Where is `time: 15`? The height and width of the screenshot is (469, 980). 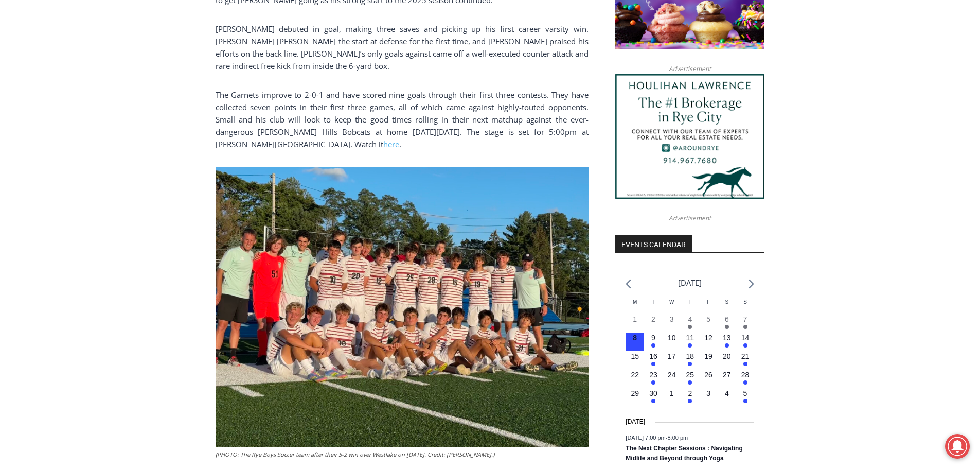
time: 15 is located at coordinates (635, 356).